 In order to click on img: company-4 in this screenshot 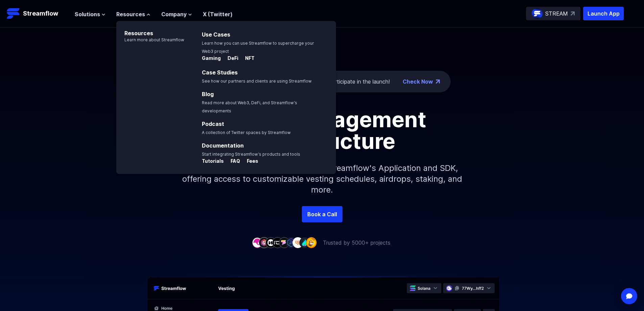, I will do `click(277, 242)`.